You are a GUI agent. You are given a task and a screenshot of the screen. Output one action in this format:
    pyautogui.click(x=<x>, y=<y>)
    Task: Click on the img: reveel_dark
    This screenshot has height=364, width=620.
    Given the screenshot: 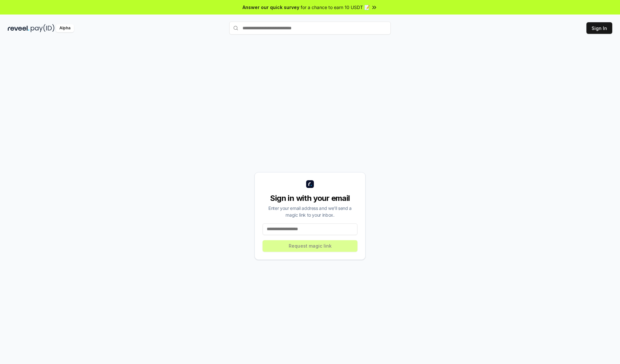 What is the action you would take?
    pyautogui.click(x=18, y=28)
    